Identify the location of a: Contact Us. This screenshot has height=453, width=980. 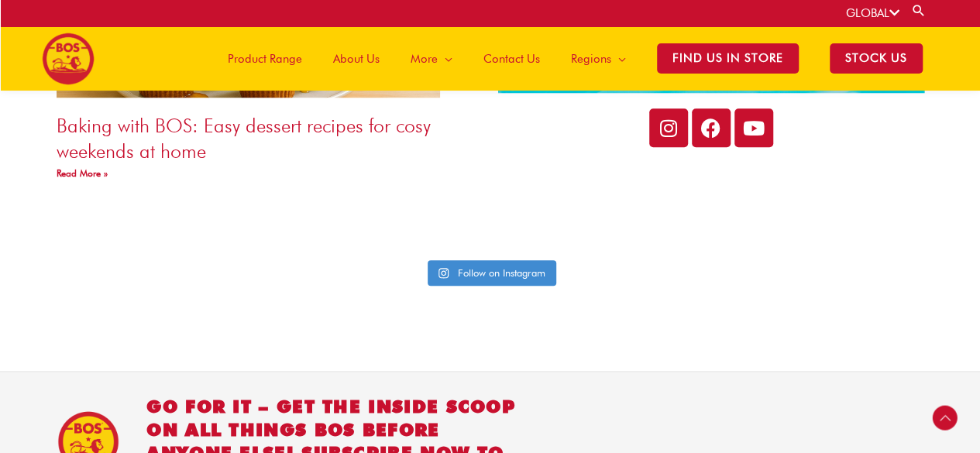
(511, 58).